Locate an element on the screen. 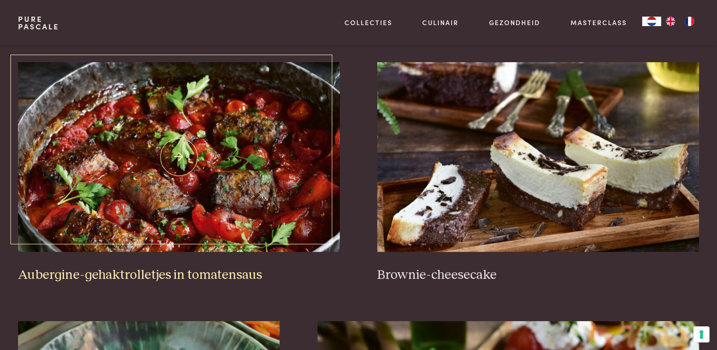  a: EN is located at coordinates (671, 21).